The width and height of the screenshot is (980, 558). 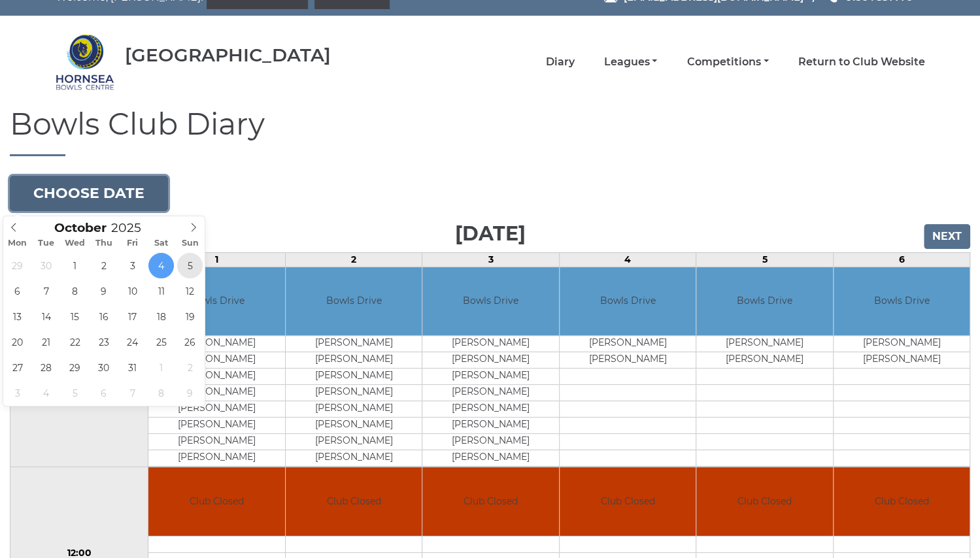 What do you see at coordinates (85, 62) in the screenshot?
I see `img: Hornsea Bowls Centre` at bounding box center [85, 62].